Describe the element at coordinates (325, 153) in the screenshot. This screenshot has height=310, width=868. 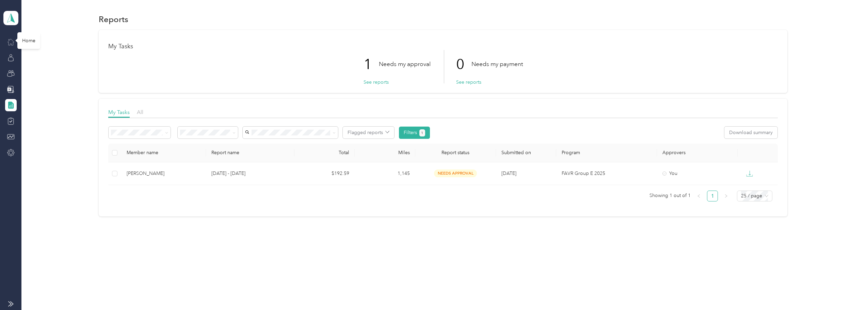
I see `div: Total` at that location.